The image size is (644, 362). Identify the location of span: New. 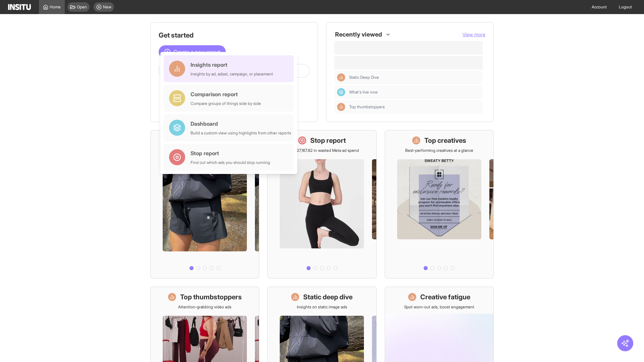
(107, 7).